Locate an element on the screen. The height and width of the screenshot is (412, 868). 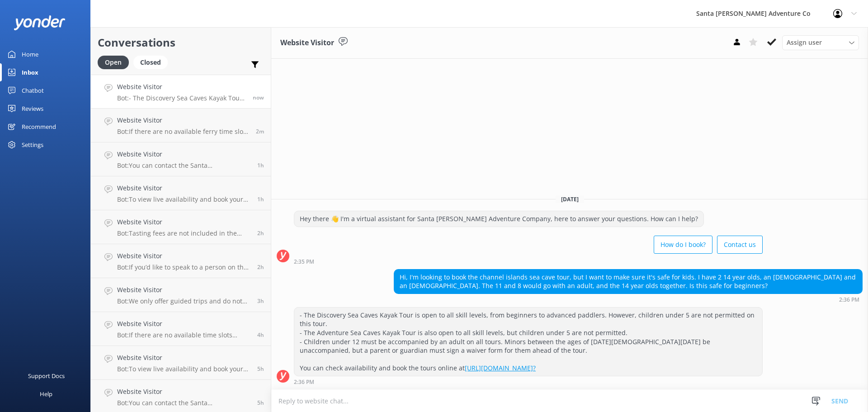
div: - The Discovery Sea Caves Kayak Tour is open to all skill levels, from beginners to advanced padd... is located at coordinates (528, 341).